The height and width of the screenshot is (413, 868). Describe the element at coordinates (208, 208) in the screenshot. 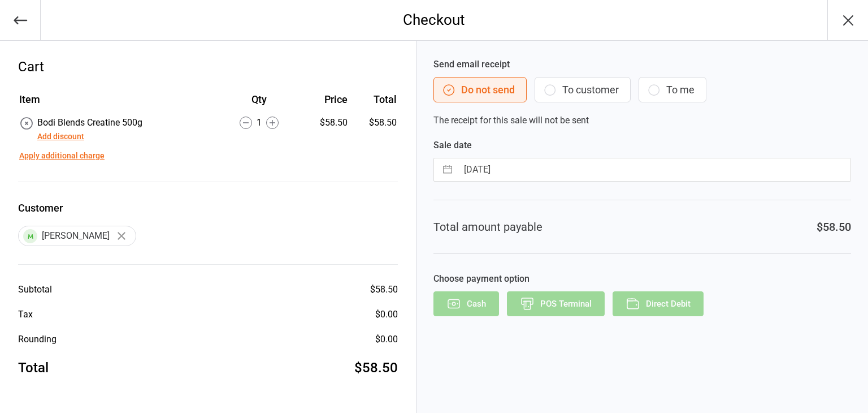

I see `label: Customer` at that location.